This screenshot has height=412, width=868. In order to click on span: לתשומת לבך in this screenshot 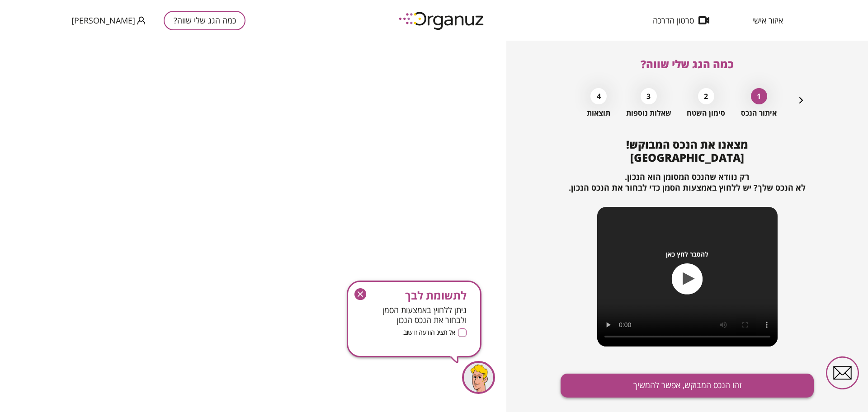, I will do `click(414, 295)`.